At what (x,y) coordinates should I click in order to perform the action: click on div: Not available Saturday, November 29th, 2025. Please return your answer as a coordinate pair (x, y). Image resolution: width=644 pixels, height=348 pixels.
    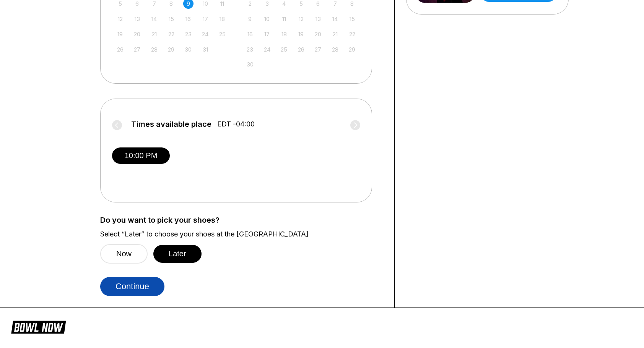
    Looking at the image, I should click on (352, 49).